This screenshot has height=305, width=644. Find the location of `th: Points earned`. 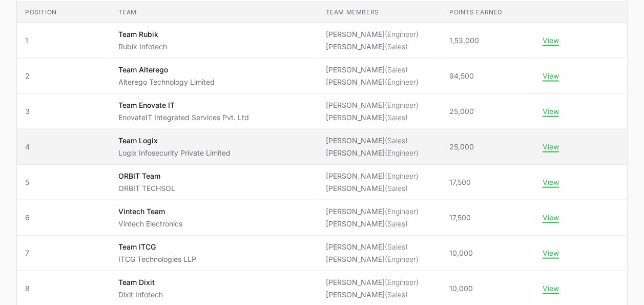

th: Points earned is located at coordinates (487, 12).